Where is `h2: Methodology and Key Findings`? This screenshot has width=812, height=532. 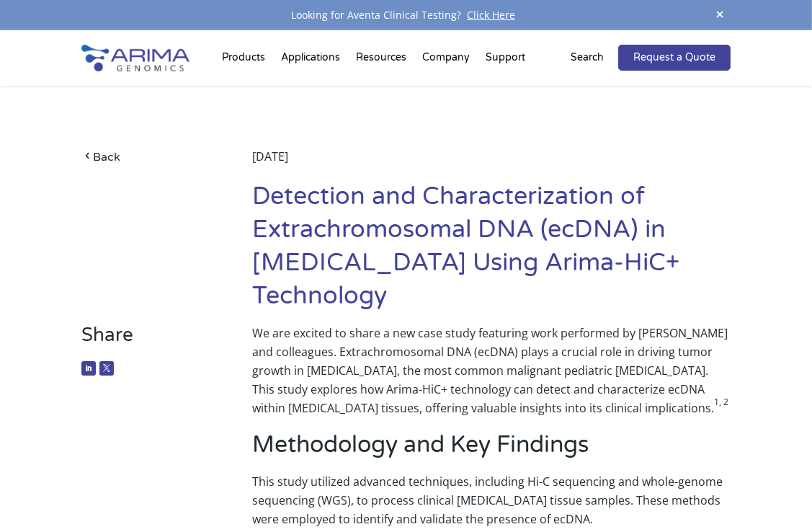
h2: Methodology and Key Findings is located at coordinates (492, 451).